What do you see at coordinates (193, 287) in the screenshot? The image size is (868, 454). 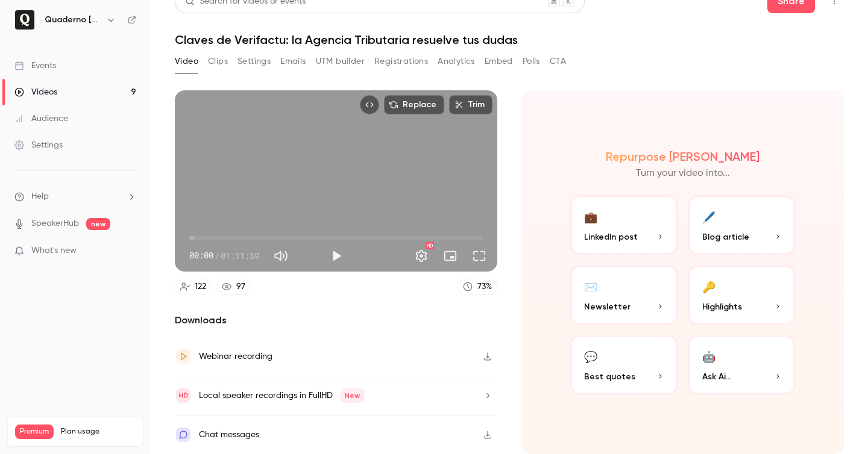 I see `a: 122` at bounding box center [193, 287].